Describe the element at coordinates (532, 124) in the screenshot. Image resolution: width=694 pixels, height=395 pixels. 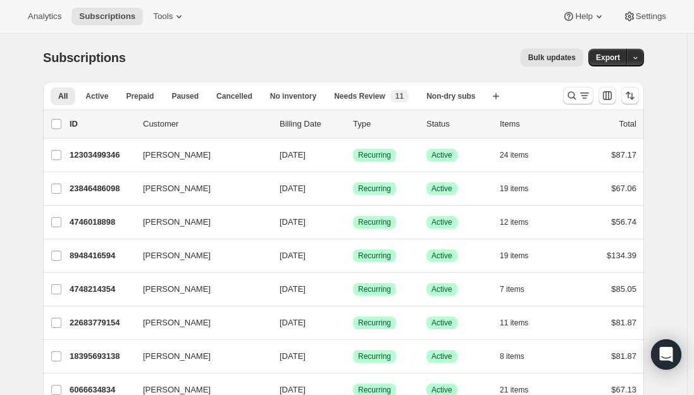
I see `div: Items` at that location.